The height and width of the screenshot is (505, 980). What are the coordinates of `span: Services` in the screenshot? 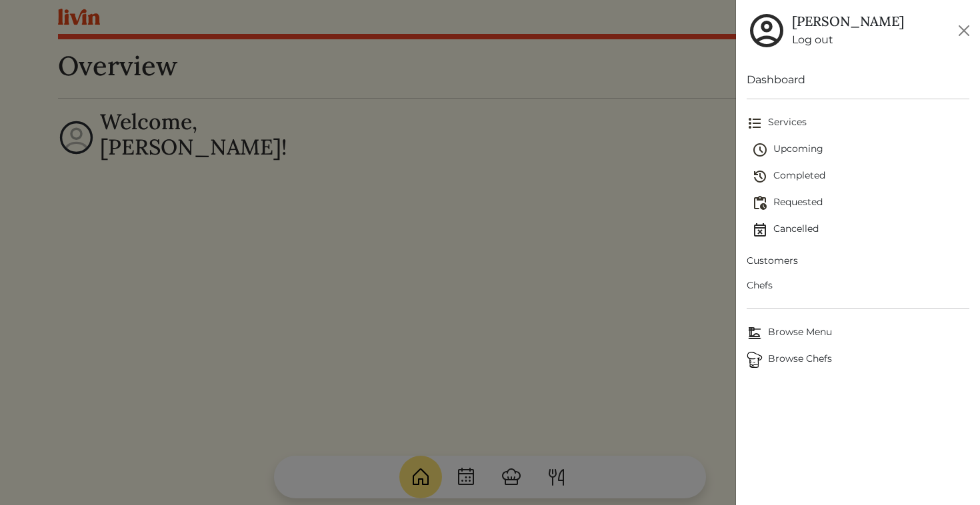 It's located at (858, 123).